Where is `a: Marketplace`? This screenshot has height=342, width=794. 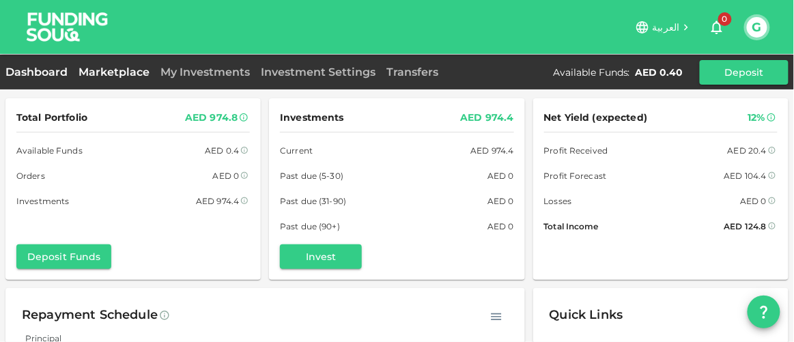 a: Marketplace is located at coordinates (114, 72).